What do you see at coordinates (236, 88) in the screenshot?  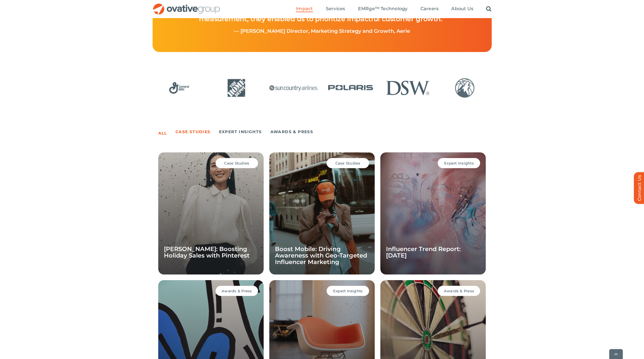 I see `div: 8 / 24` at bounding box center [236, 88].